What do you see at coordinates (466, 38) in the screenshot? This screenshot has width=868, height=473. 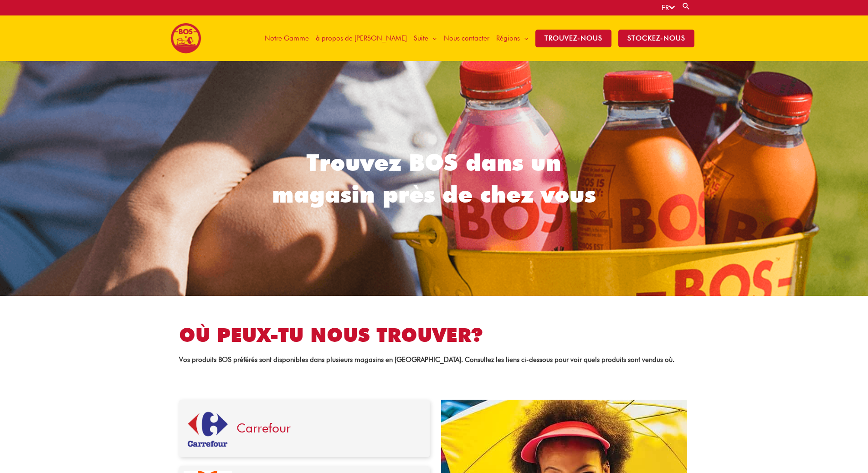 I see `span: Nous contacter` at bounding box center [466, 38].